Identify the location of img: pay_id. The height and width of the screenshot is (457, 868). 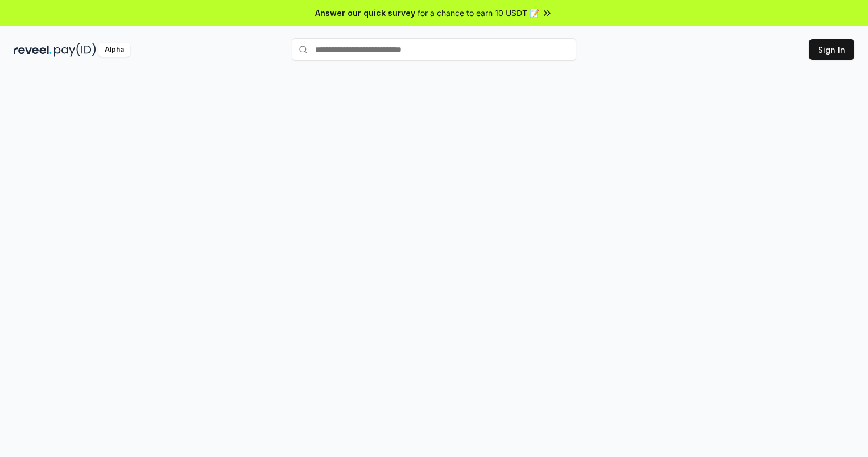
(75, 50).